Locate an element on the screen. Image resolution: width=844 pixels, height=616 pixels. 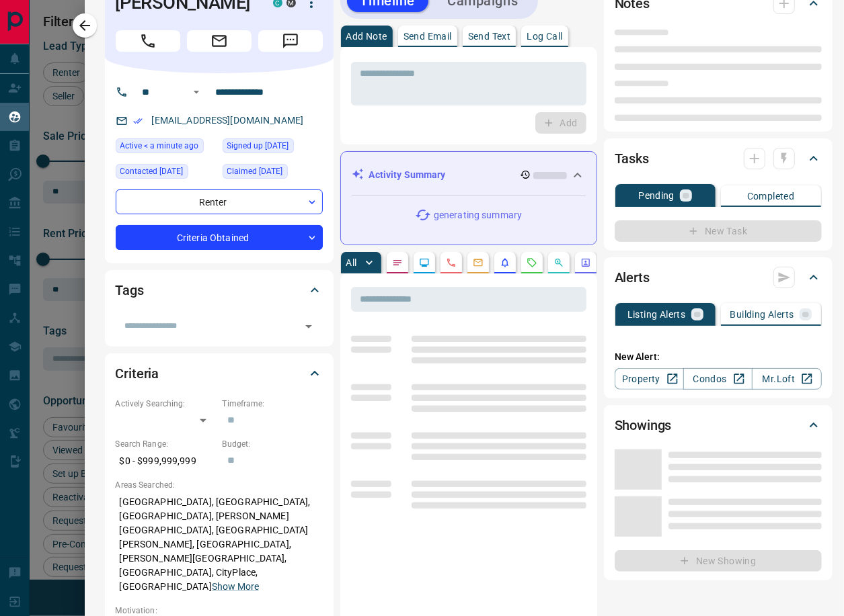
p: Send Email is located at coordinates (428, 36).